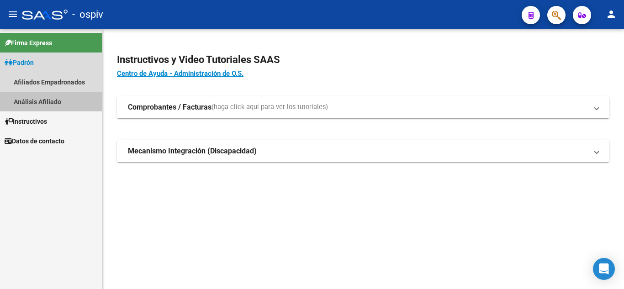 Image resolution: width=624 pixels, height=289 pixels. I want to click on a: Centro de Ayuda - Administración de O.S., so click(180, 74).